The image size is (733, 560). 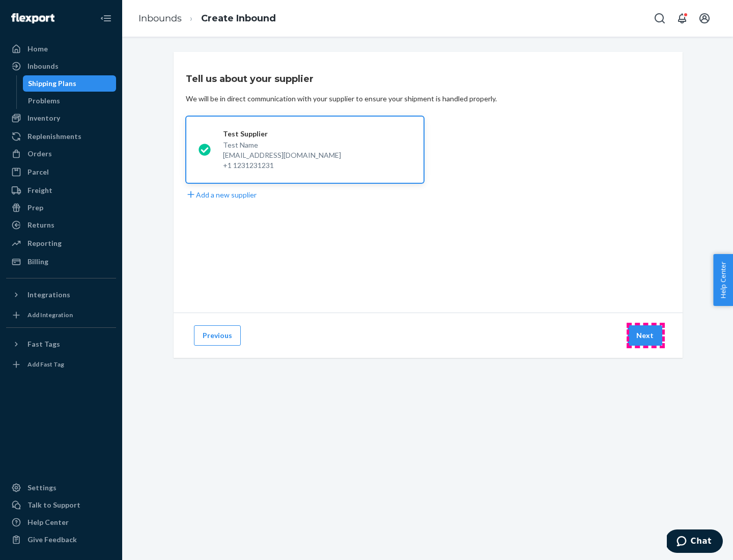 I want to click on div: Freight, so click(x=40, y=190).